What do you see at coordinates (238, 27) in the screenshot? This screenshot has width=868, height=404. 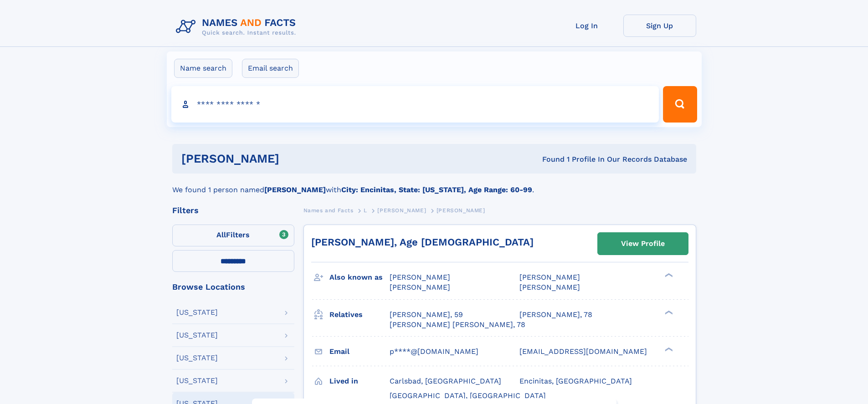 I see `img: Logo Names and Facts` at bounding box center [238, 27].